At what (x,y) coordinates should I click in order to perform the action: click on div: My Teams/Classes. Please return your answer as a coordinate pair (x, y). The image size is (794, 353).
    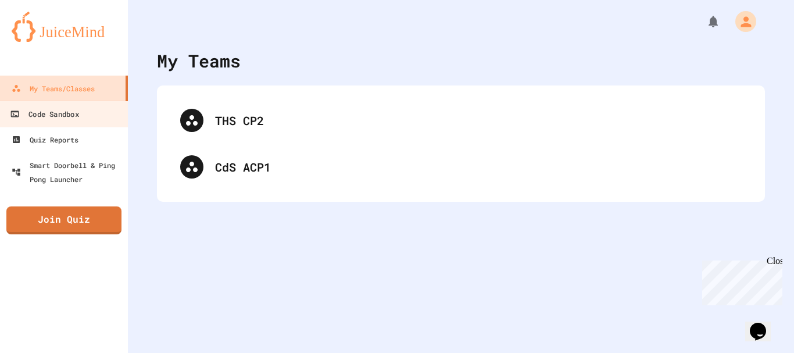
    Looking at the image, I should click on (53, 88).